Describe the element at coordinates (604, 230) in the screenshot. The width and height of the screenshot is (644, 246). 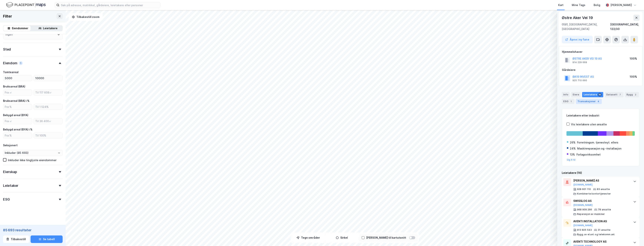
I see `div: 31 ansatte` at that location.